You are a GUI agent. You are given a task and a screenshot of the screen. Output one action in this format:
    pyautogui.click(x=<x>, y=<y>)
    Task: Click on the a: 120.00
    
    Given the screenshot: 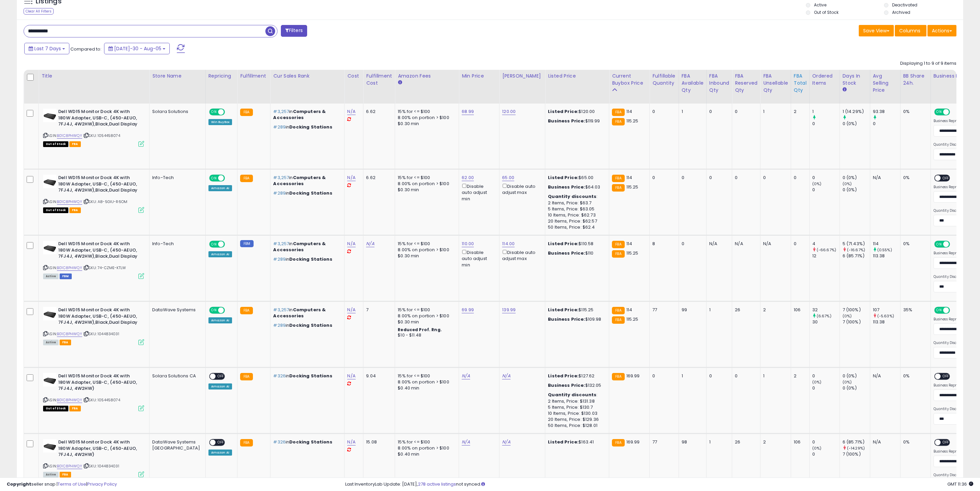 What is the action you would take?
    pyautogui.click(x=509, y=112)
    